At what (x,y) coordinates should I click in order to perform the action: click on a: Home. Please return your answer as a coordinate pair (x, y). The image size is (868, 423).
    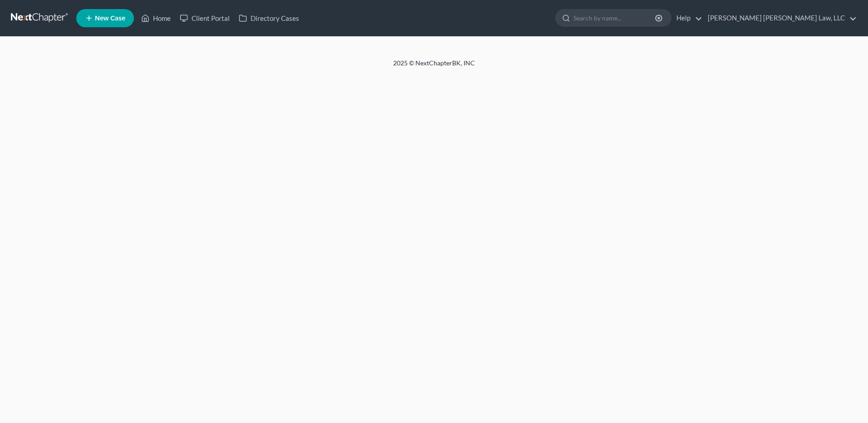
    Looking at the image, I should click on (156, 18).